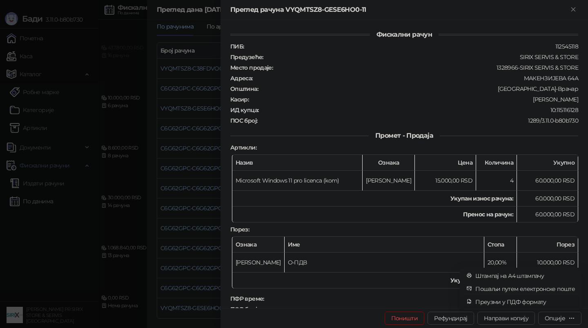  I want to click on th: Стопа, so click(500, 245).